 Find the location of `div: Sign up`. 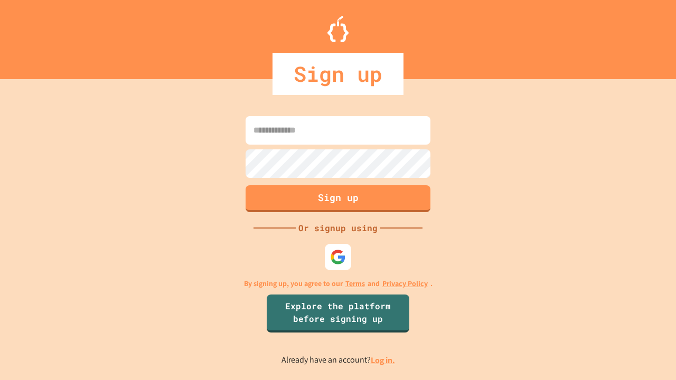

div: Sign up is located at coordinates (338, 74).